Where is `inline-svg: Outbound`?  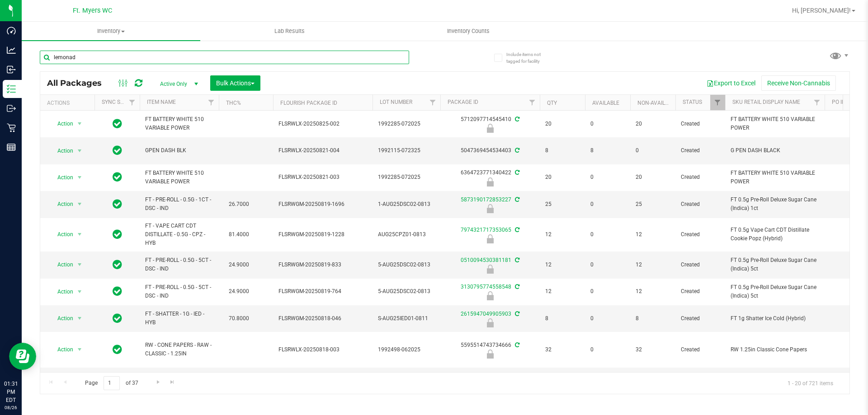 inline-svg: Outbound is located at coordinates (12, 109).